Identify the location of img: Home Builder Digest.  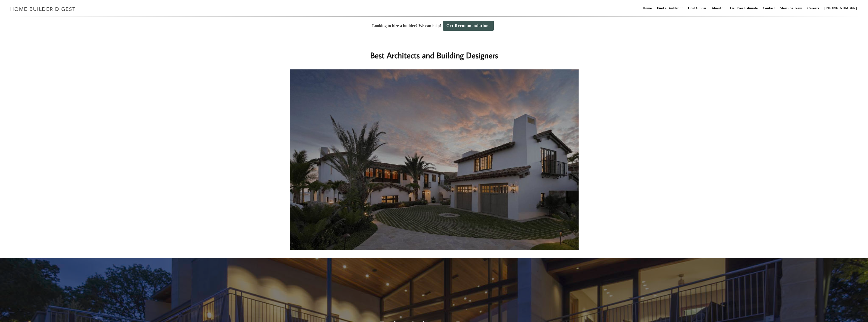
(43, 9).